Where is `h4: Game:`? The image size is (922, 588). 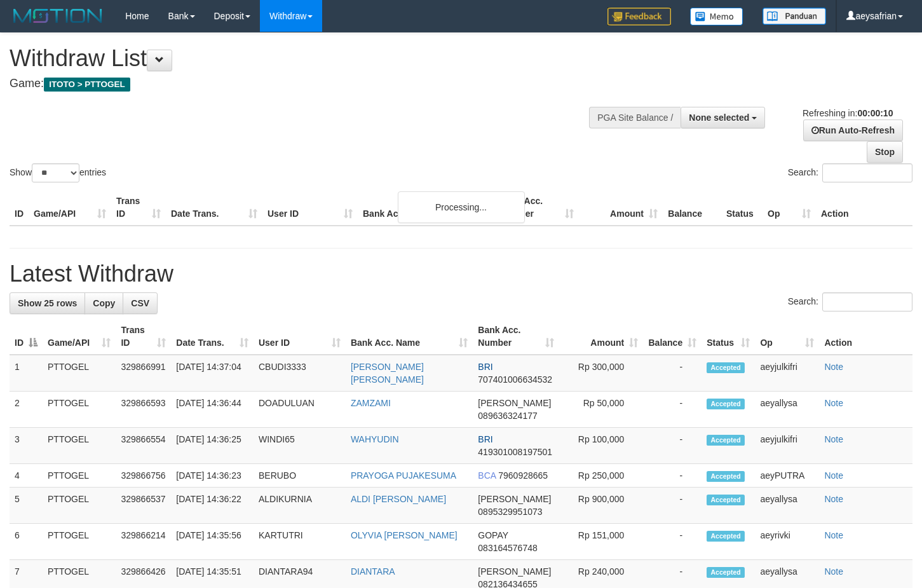 h4: Game: is located at coordinates (306, 84).